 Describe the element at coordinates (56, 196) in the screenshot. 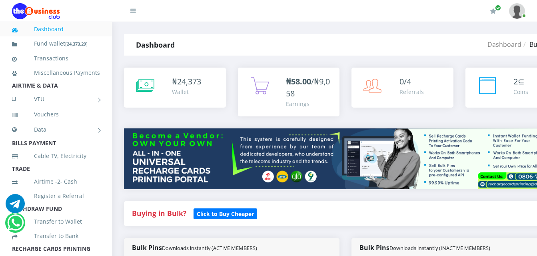

I see `a: Register a Referral` at that location.